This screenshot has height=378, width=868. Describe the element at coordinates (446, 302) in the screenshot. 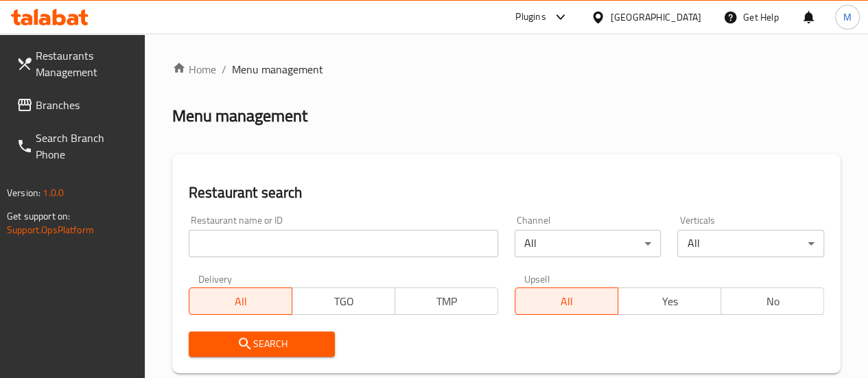

I see `button: TMP` at that location.